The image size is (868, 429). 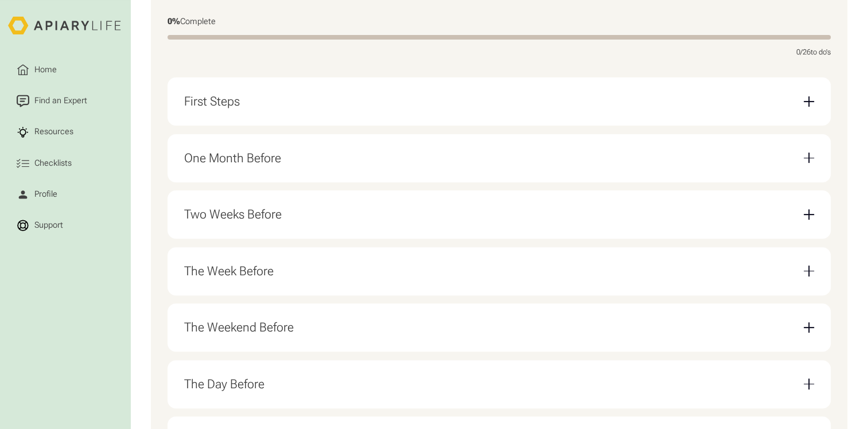 I want to click on div: Complete, so click(x=499, y=22).